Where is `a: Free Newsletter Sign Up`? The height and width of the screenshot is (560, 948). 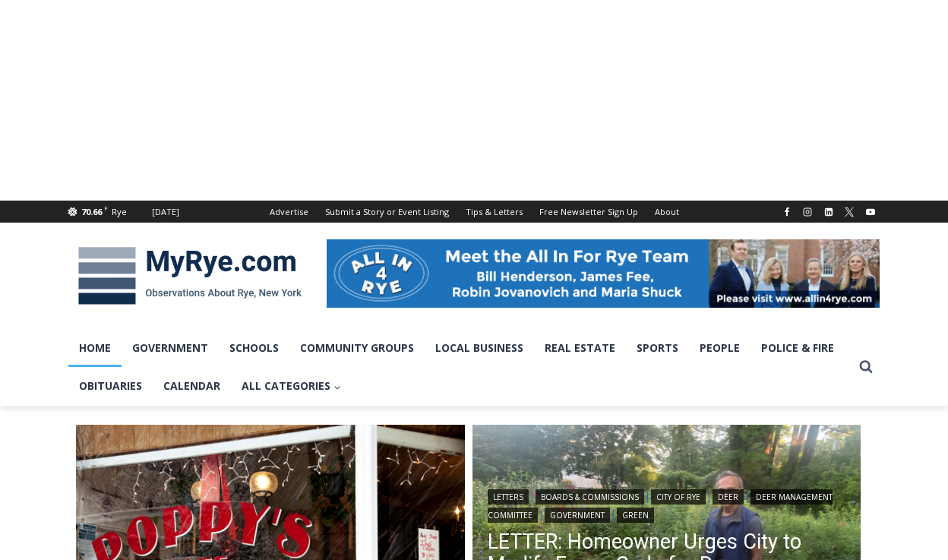 a: Free Newsletter Sign Up is located at coordinates (589, 211).